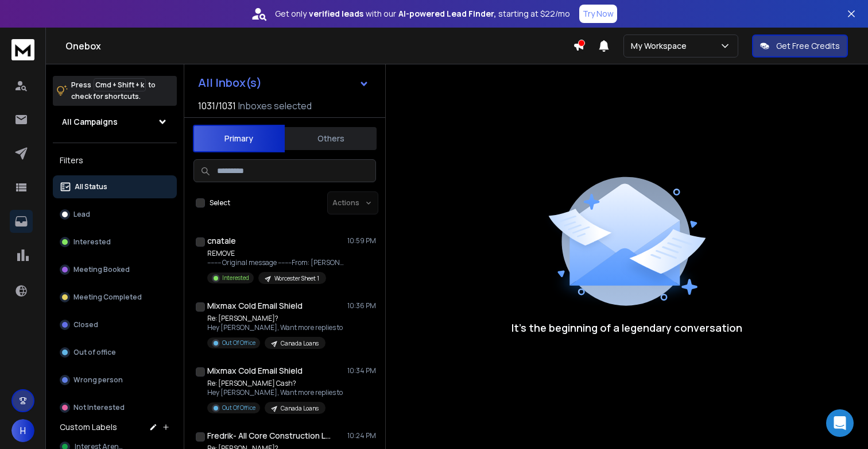 This screenshot has height=449, width=868. I want to click on button: Out of office, so click(115, 352).